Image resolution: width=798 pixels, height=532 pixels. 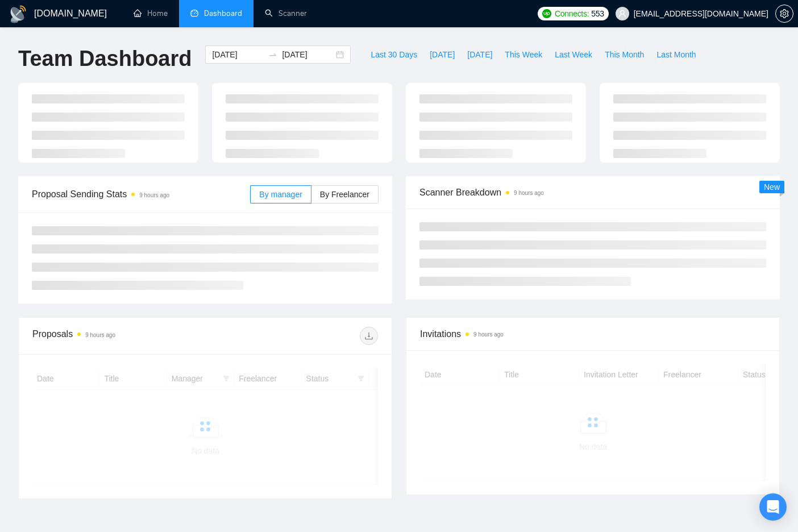 What do you see at coordinates (592, 192) in the screenshot?
I see `span: Scanner Breakdown` at bounding box center [592, 192].